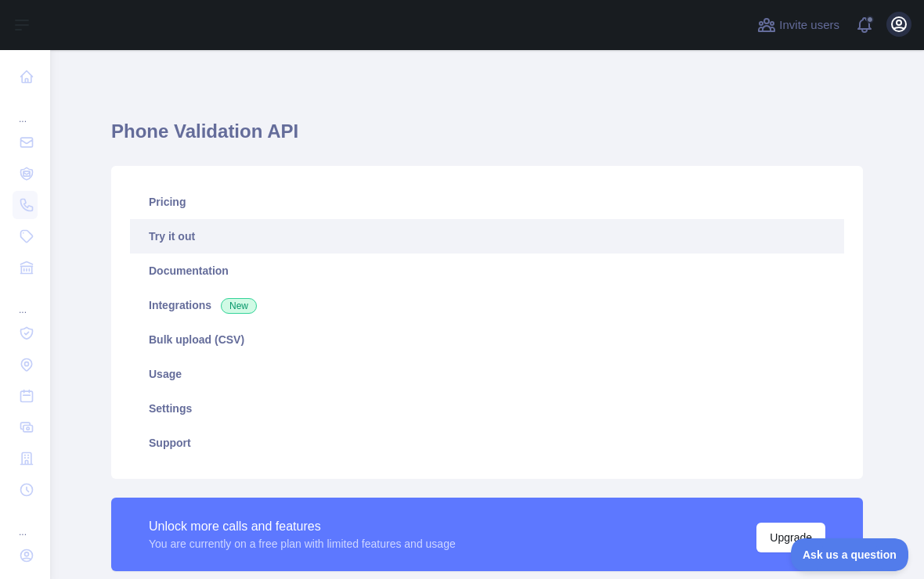 The height and width of the screenshot is (579, 924). I want to click on a: Bulk upload (CSV), so click(487, 339).